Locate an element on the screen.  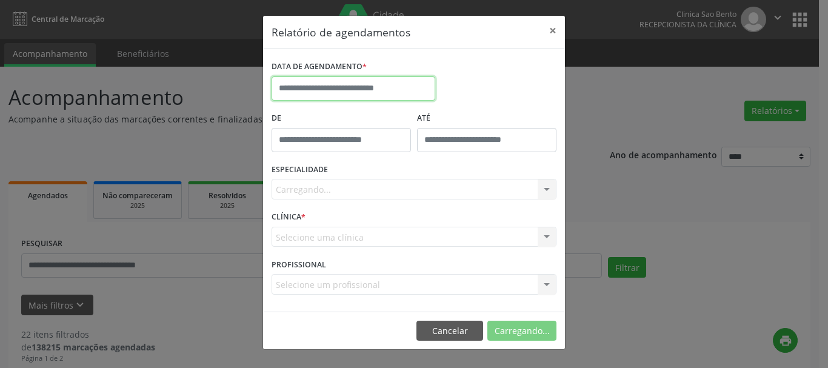
label: DATA DE AGENDAMENTO is located at coordinates (319, 67).